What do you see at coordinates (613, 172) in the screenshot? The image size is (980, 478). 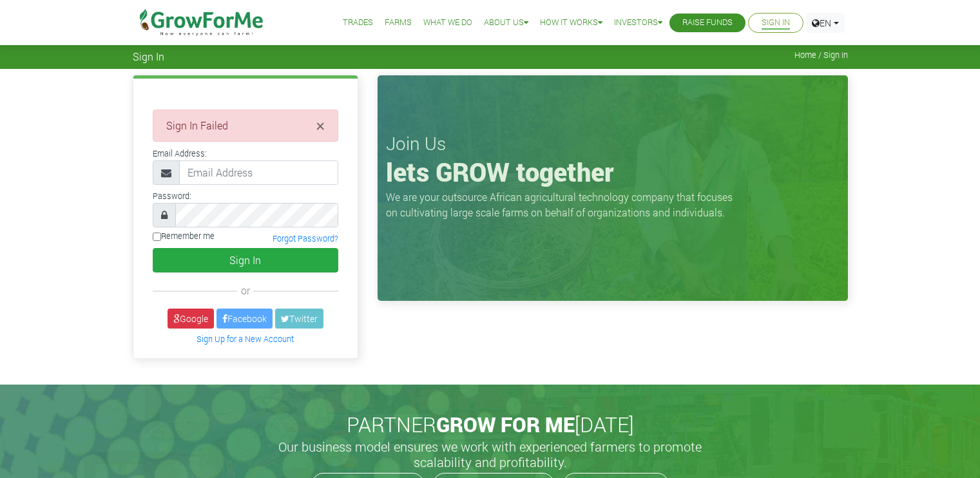 I see `h1: lets GROW together` at bounding box center [613, 172].